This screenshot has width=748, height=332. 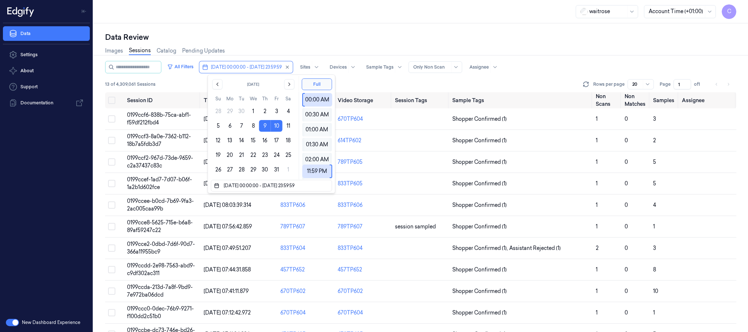 What do you see at coordinates (535, 248) in the screenshot?
I see `span: Assistant Rejected (1)` at bounding box center [535, 248].